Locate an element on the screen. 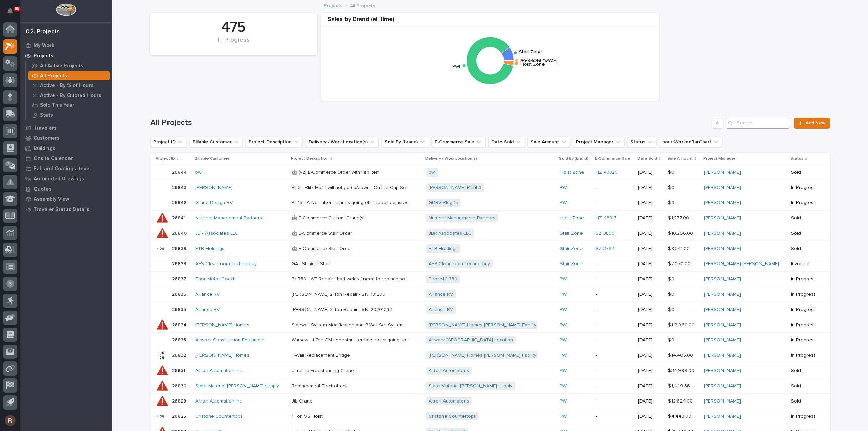 Image resolution: width=868 pixels, height=431 pixels. p: 26829 is located at coordinates (180, 400).